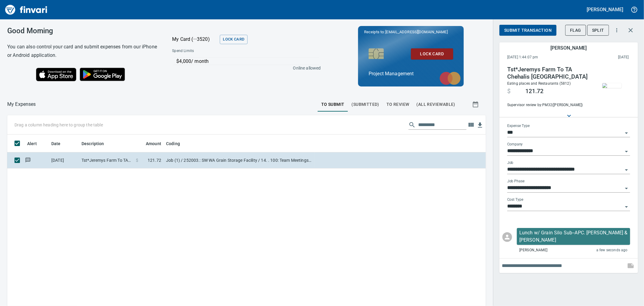  I want to click on span: Split, so click(598, 30).